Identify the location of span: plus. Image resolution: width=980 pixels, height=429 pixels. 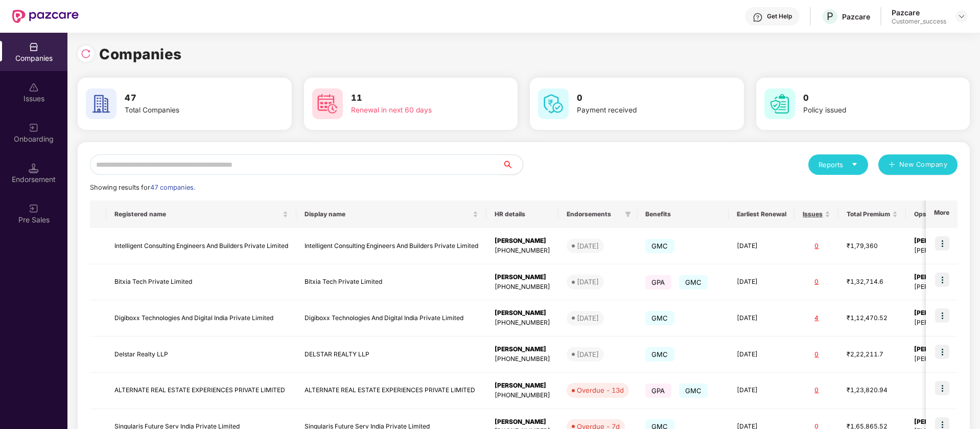
(891, 165).